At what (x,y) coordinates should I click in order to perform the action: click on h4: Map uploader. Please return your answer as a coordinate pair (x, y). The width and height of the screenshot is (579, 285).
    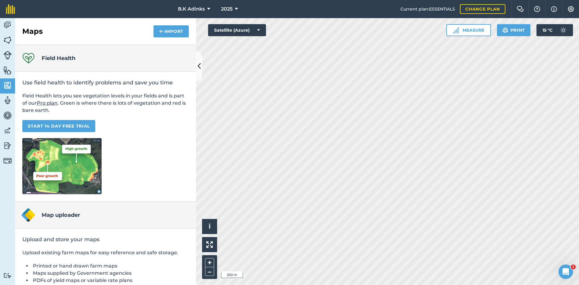
    Looking at the image, I should click on (61, 215).